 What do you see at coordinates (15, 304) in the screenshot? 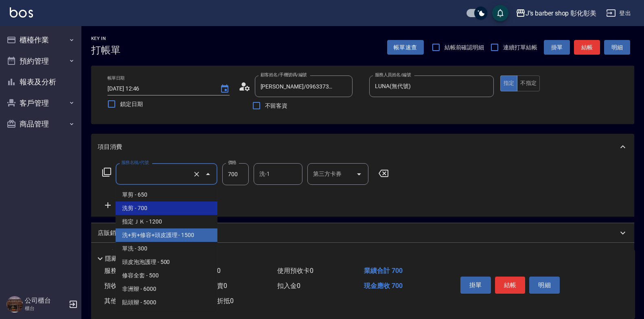
I see `img: Person` at bounding box center [15, 304].